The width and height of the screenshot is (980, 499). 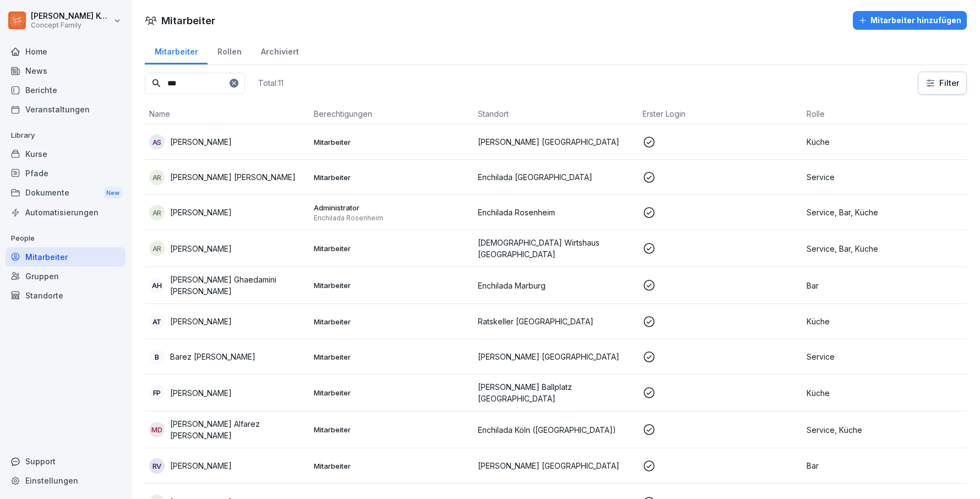 What do you see at coordinates (910, 21) in the screenshot?
I see `div: Mitarbeiter hinzufügen` at bounding box center [910, 21].